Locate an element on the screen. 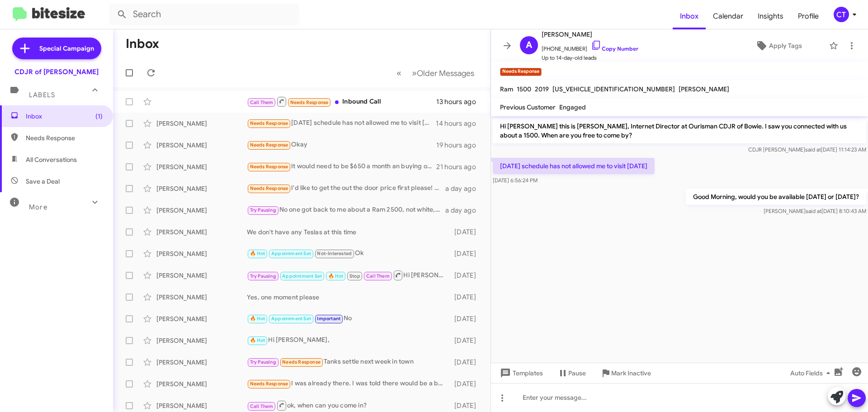 This screenshot has height=412, width=868. button: Previous is located at coordinates (399, 73).